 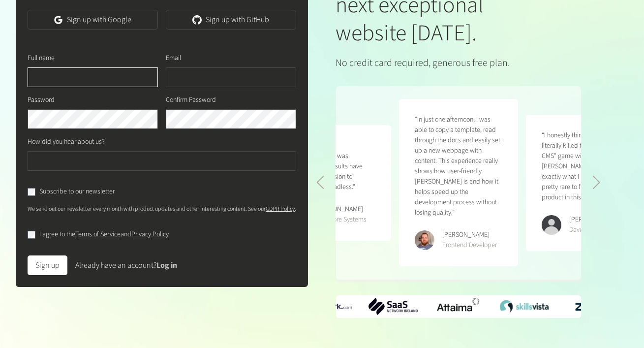 I want to click on div: Developer, so click(x=593, y=230).